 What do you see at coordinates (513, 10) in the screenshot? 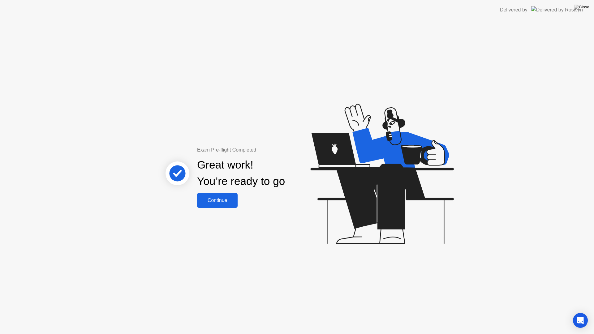
I see `div: Delivered by` at bounding box center [513, 10].